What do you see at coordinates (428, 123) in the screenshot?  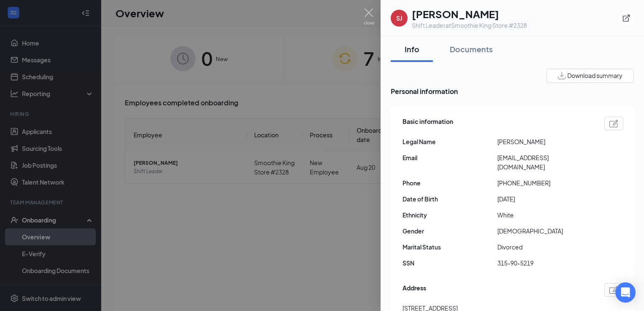 I see `span: Basic information` at bounding box center [428, 123].